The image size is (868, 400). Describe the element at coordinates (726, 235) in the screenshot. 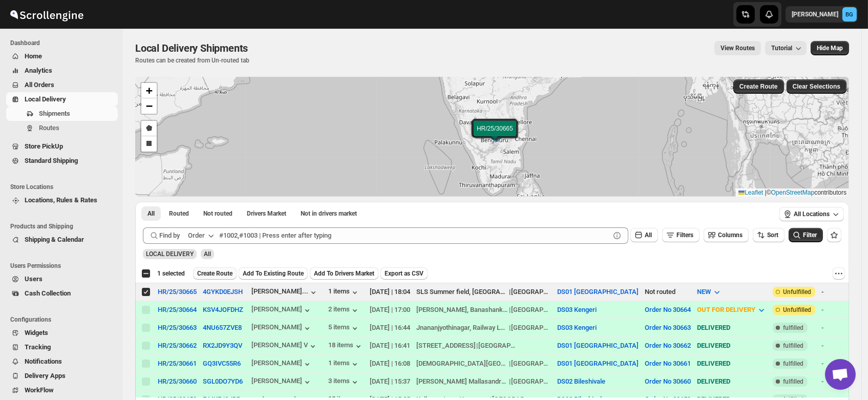

I see `button: Columns` at that location.